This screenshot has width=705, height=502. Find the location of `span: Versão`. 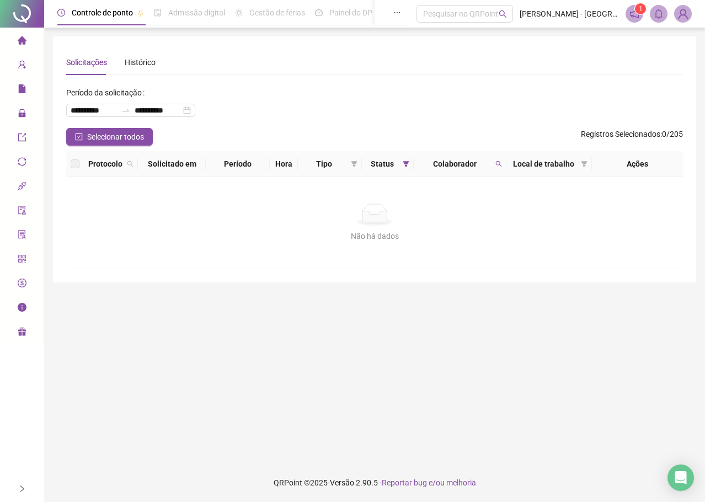

span: Versão is located at coordinates (342, 483).